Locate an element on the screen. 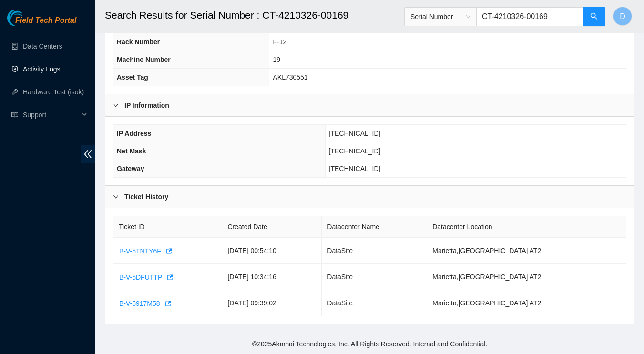 The height and width of the screenshot is (354, 644). a: Akamai TechnologiesField Tech Portal is located at coordinates (41, 24).